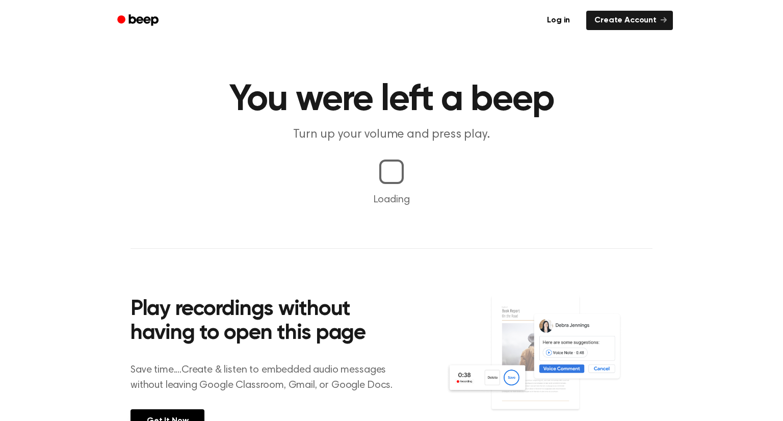  What do you see at coordinates (558, 20) in the screenshot?
I see `a: Log in` at bounding box center [558, 20].